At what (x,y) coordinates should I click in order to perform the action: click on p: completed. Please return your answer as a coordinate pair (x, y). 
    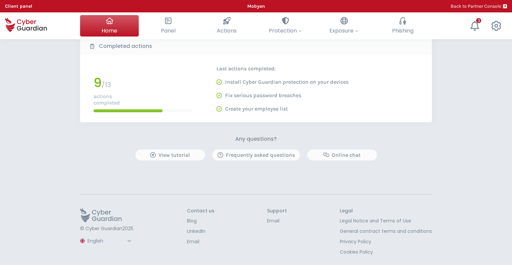
    Looking at the image, I should click on (143, 102).